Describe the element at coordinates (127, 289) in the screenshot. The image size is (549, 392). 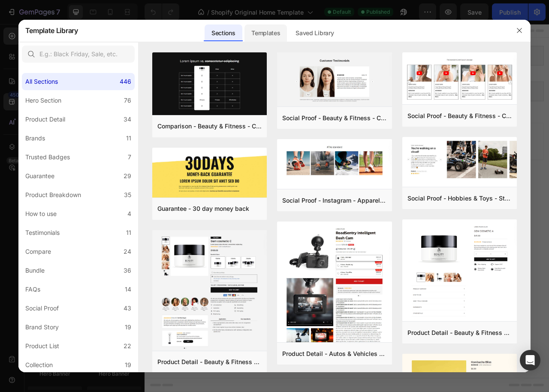
I see `div: 14` at that location.